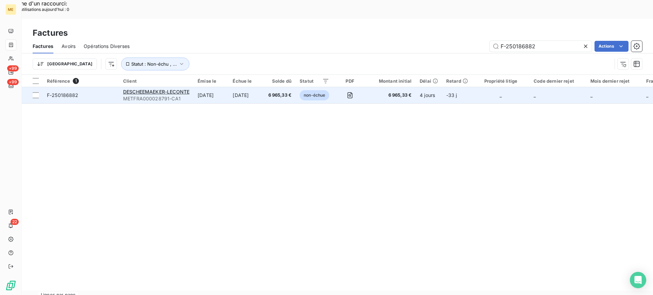  I want to click on span: Statut : Non-échu , ..., so click(154, 64).